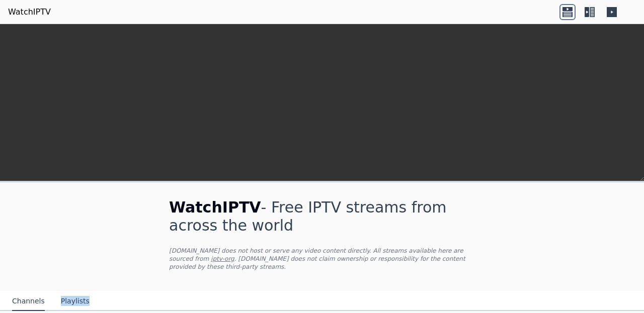  Describe the element at coordinates (322, 216) in the screenshot. I see `h1: - Free IPTV streams from across the world` at that location.